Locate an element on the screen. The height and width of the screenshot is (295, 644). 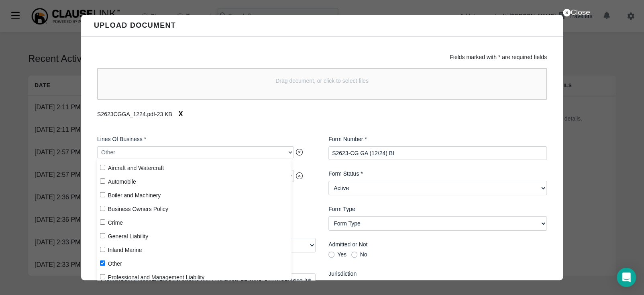
div: Fields marked with * are required fields is located at coordinates (322, 54).